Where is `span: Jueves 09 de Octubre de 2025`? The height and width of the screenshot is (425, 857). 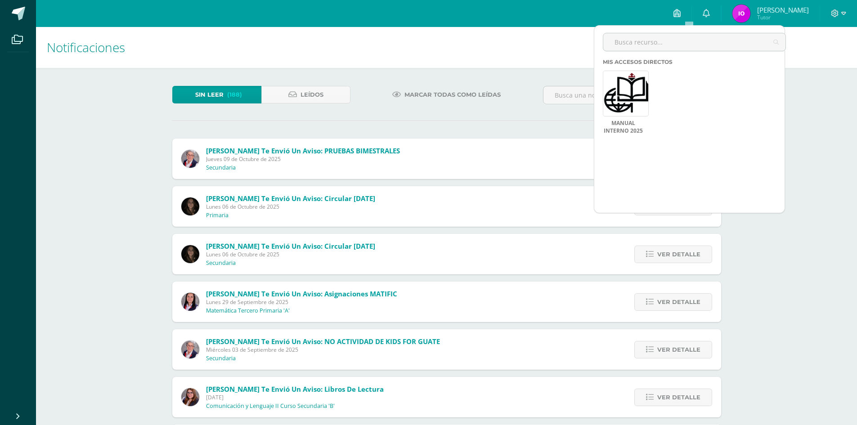
span: Jueves 09 de Octubre de 2025 is located at coordinates (303, 159).